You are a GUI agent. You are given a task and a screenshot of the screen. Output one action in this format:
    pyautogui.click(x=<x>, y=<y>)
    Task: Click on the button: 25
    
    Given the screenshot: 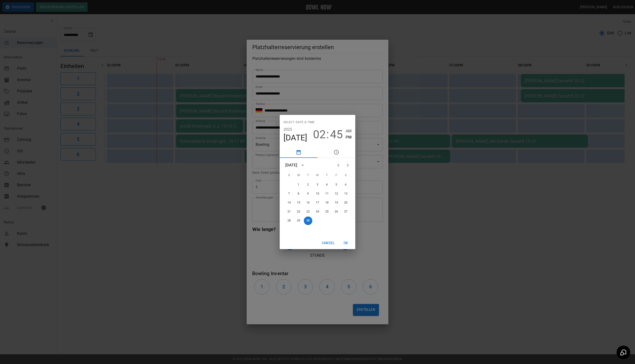 What is the action you would take?
    pyautogui.click(x=327, y=211)
    